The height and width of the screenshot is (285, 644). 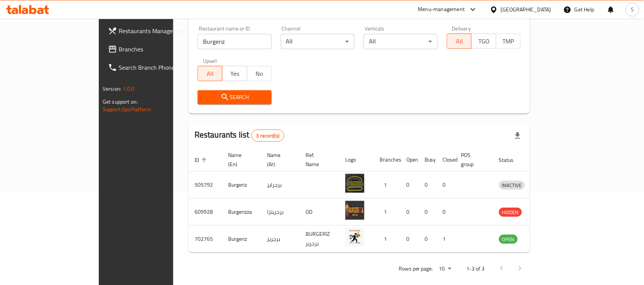 What do you see at coordinates (120, 102) in the screenshot?
I see `span: Get support on:` at bounding box center [120, 102].